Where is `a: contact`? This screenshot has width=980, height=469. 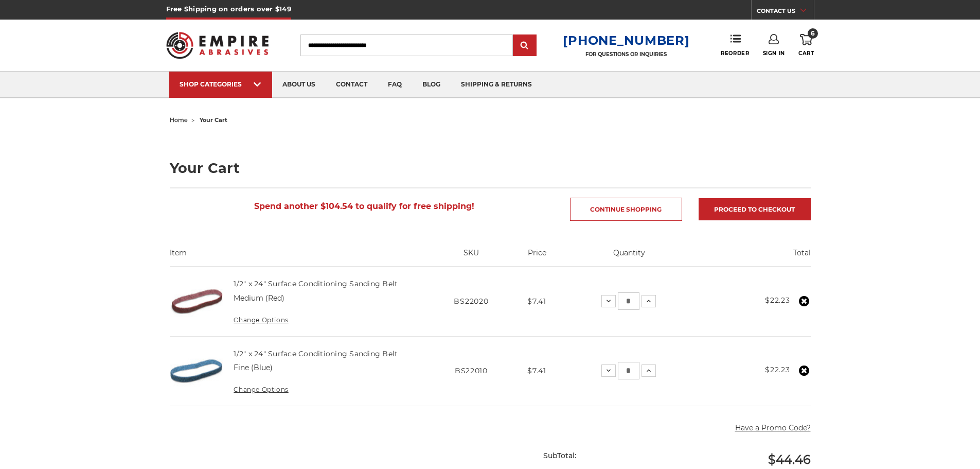 a: contact is located at coordinates (352, 85).